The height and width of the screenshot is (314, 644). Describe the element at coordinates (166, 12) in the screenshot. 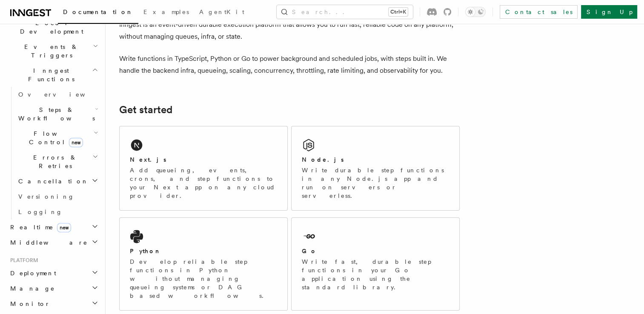

I see `span: Examples` at that location.